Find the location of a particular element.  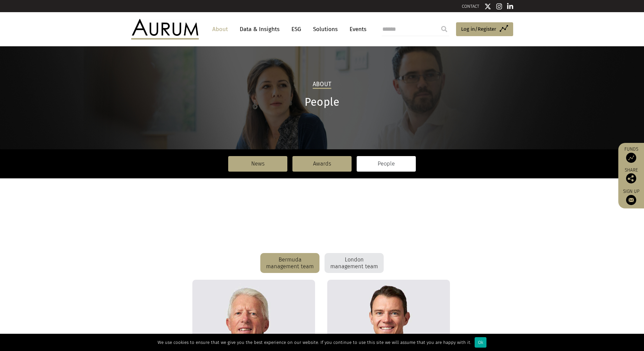

div: Ok is located at coordinates (480, 342).